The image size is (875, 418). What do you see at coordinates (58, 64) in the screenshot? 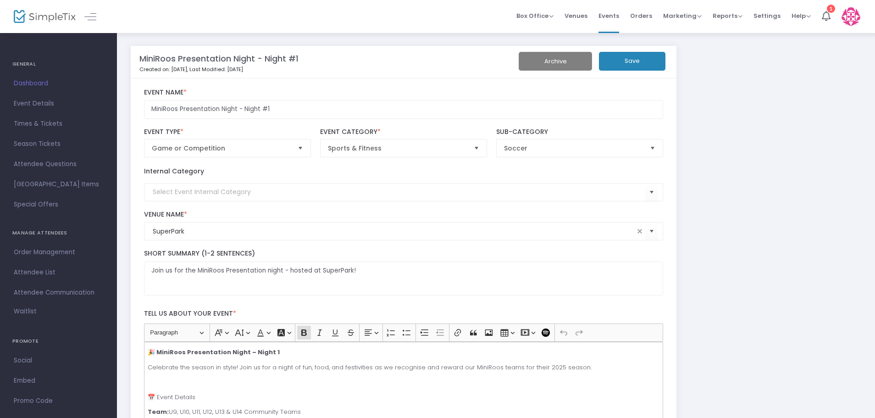
I see `h4: GENERAL` at bounding box center [58, 64].